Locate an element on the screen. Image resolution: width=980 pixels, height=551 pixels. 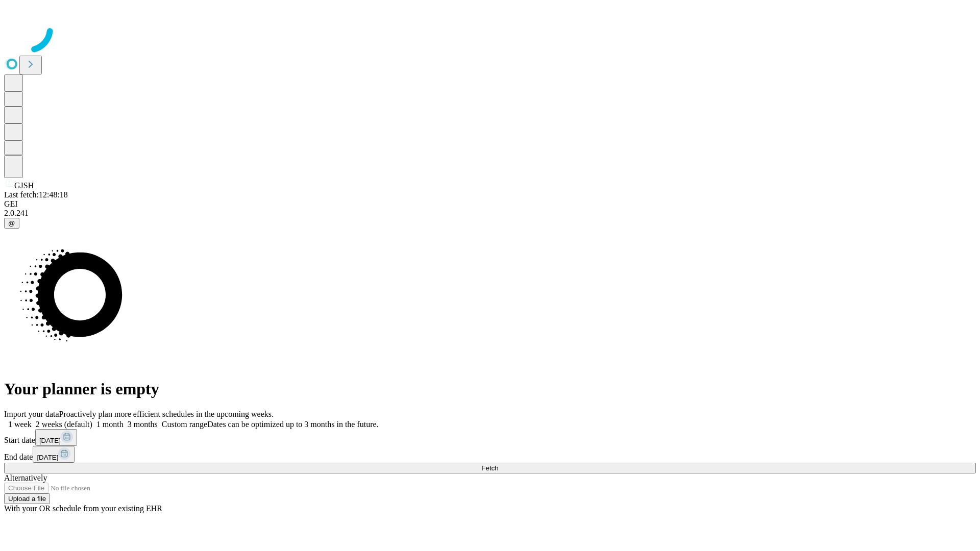
button: Upload a file is located at coordinates (27, 498).